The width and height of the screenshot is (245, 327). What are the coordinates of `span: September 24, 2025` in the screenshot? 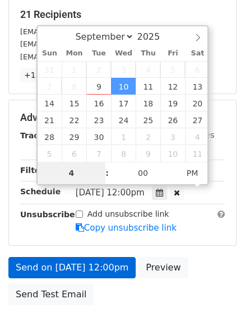 It's located at (123, 120).